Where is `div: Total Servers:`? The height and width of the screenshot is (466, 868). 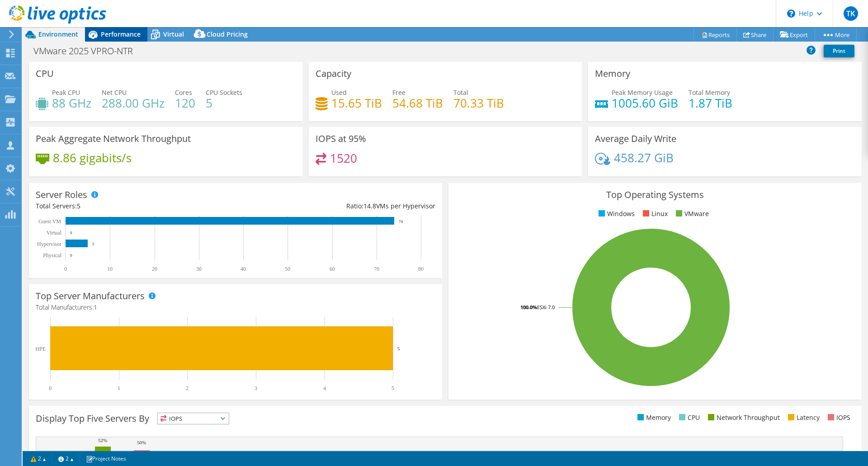 div: Total Servers: is located at coordinates (136, 206).